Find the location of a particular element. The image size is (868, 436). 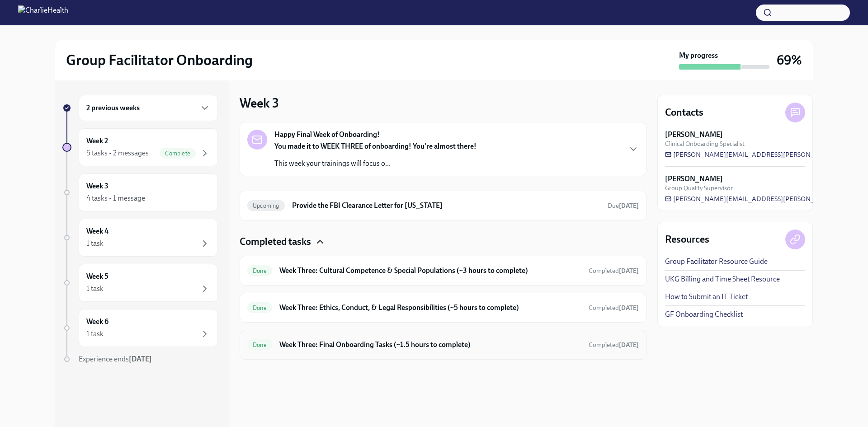

div: 2 previous weeks is located at coordinates (149, 108).